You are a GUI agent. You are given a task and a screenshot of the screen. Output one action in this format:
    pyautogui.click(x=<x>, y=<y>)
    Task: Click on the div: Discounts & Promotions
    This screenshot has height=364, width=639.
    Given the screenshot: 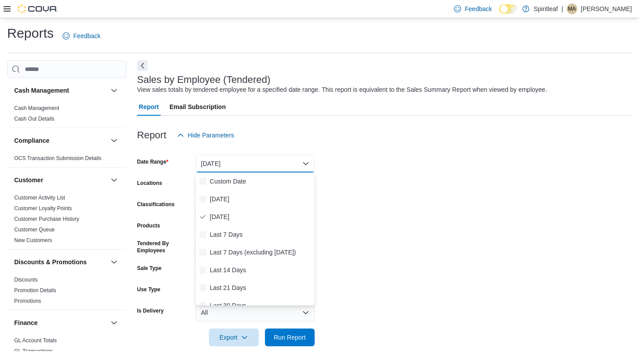 What is the action you would take?
    pyautogui.click(x=67, y=292)
    